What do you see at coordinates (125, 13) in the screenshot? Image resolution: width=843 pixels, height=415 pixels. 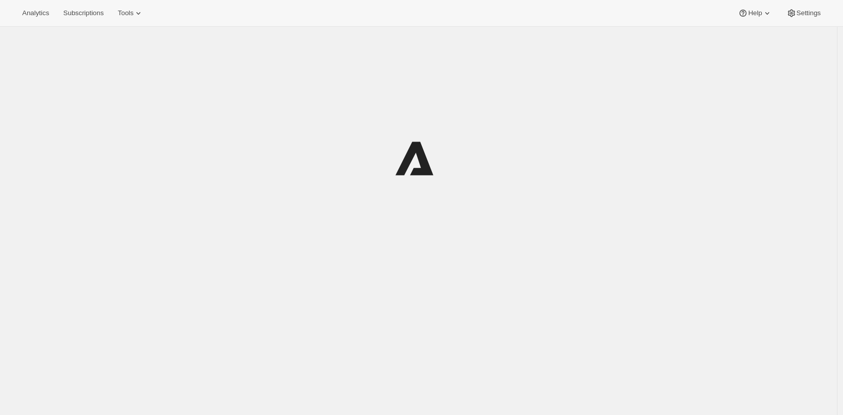 I see `span: Tools` at bounding box center [125, 13].